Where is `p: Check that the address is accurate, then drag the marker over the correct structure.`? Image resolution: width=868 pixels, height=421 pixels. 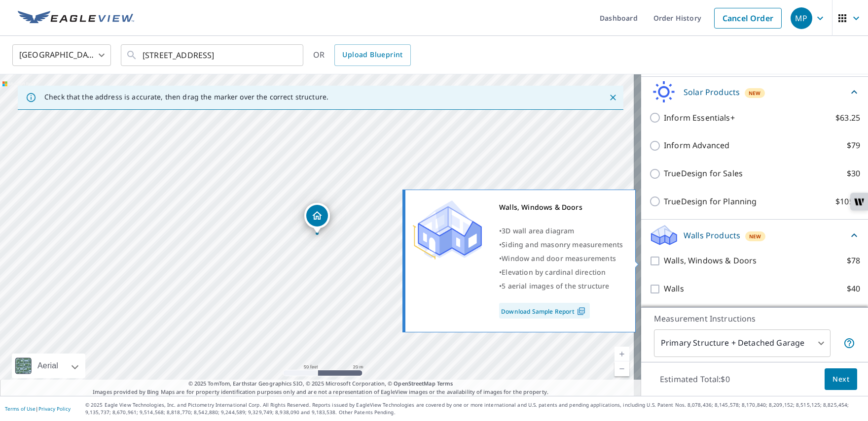 p: Check that the address is accurate, then drag the marker over the correct structure. is located at coordinates (187, 97).